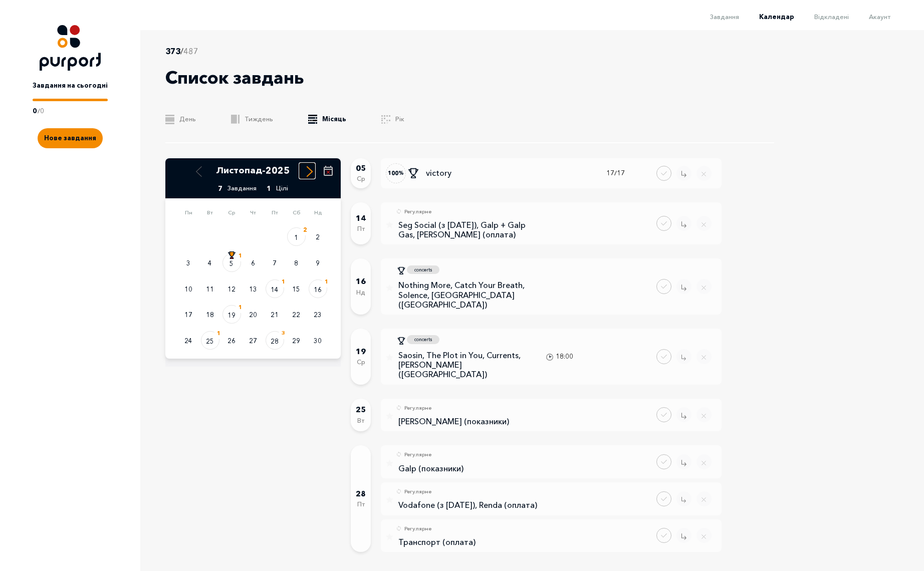 This screenshot has width=924, height=571. Describe the element at coordinates (869, 17) in the screenshot. I see `a: Акаунт` at that location.